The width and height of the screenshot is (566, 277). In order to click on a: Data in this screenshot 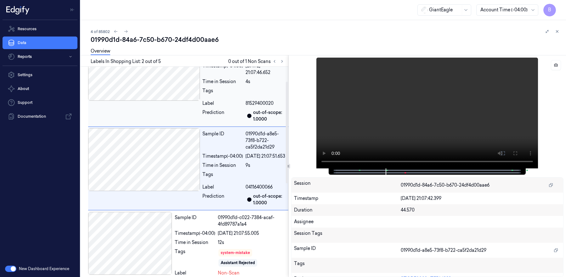, I will do `click(40, 43)`.